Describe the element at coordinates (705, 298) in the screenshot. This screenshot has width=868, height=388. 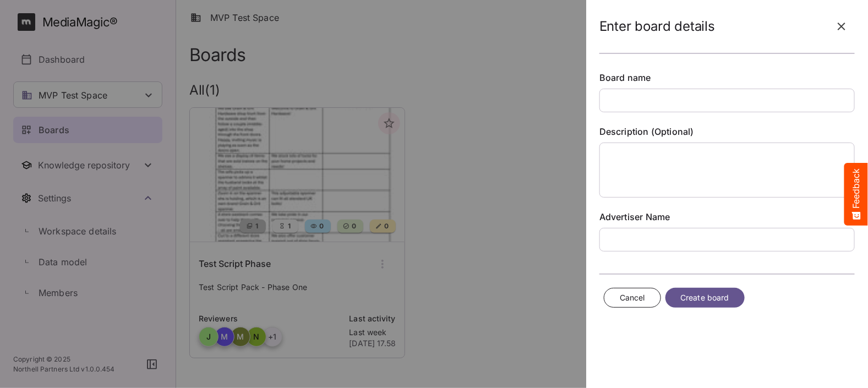
I see `button: Create board` at that location.